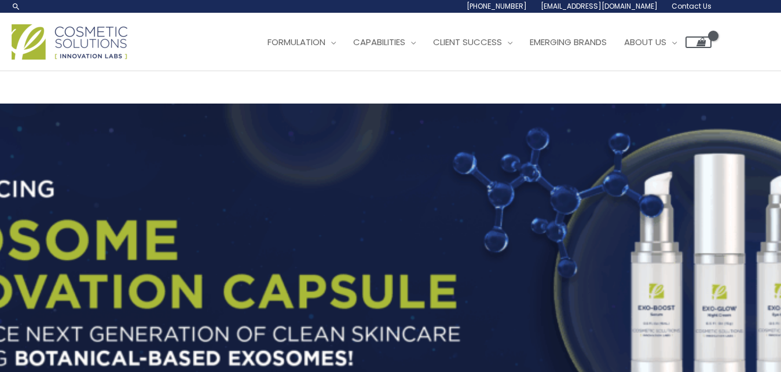  Describe the element at coordinates (472, 42) in the screenshot. I see `a: Client Success` at that location.